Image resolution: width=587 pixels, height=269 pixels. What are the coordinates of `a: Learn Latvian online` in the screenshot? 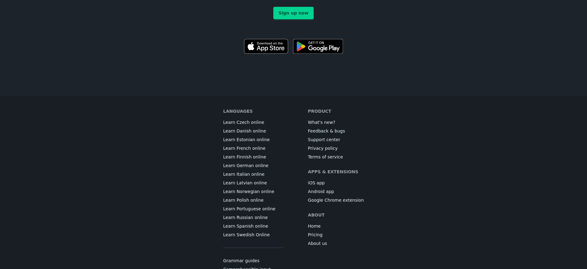 It's located at (245, 183).